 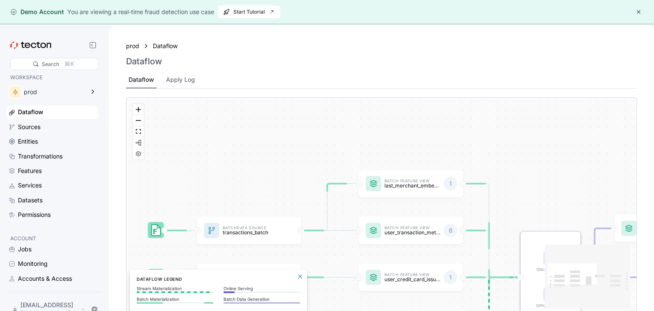 I want to click on div: Batch Feature Viewuser_transaction_metrics6, so click(x=411, y=231).